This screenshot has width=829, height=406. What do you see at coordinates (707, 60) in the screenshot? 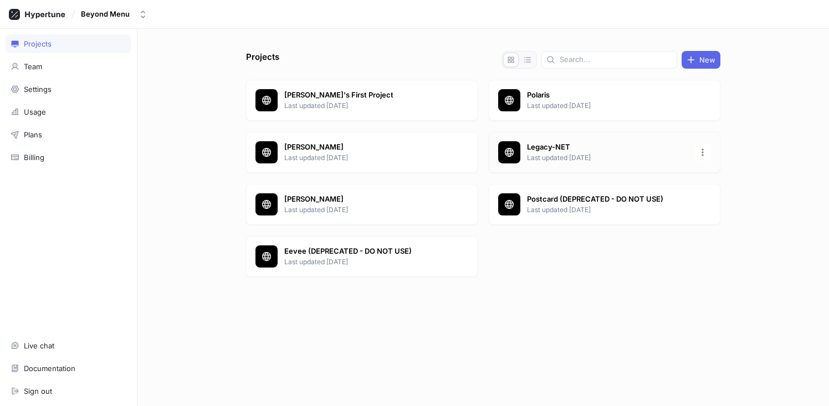
I see `span: New` at bounding box center [707, 60].